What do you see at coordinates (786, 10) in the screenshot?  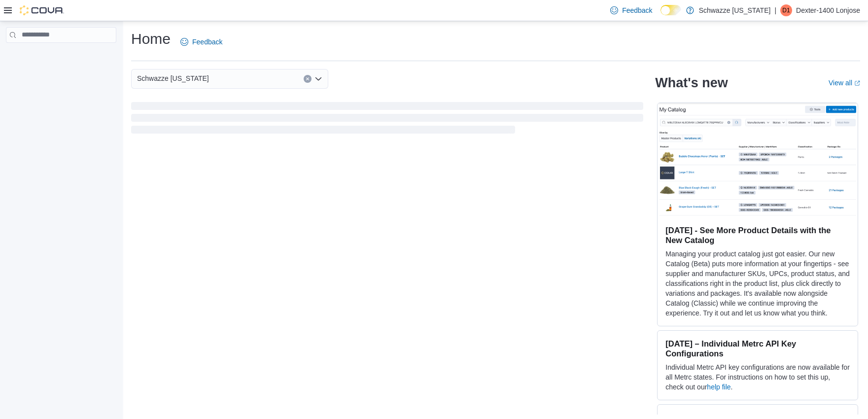 I see `span: D1` at bounding box center [786, 10].